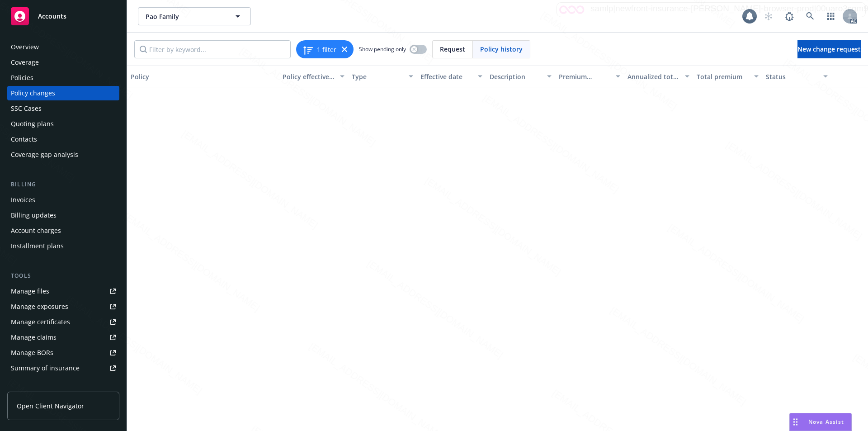  What do you see at coordinates (64, 322) in the screenshot?
I see `a: Manage certificates` at bounding box center [64, 322].